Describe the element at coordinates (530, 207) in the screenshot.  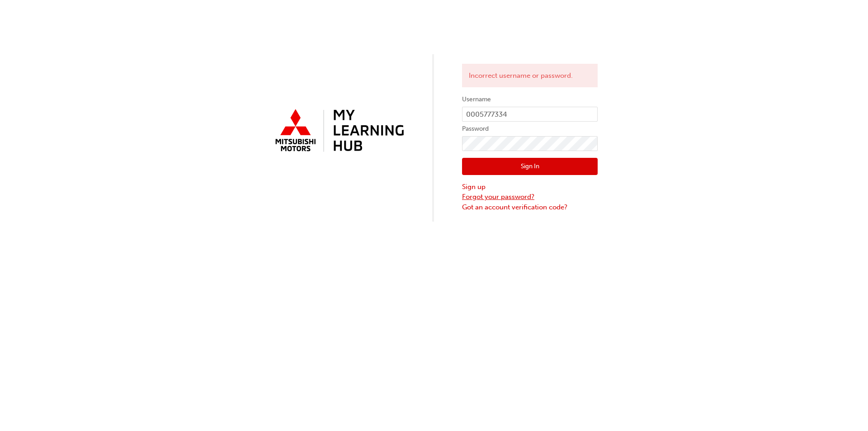
I see `a: Got an account verification code?` at that location.